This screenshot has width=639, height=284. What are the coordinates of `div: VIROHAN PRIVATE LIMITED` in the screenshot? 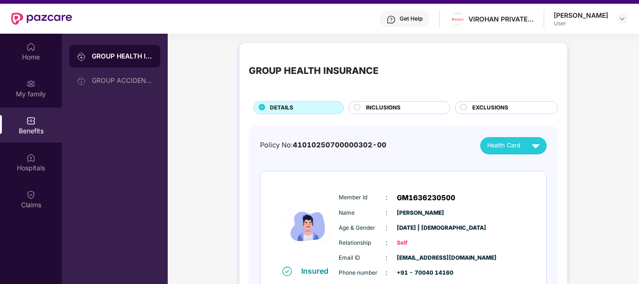 It's located at (501, 19).